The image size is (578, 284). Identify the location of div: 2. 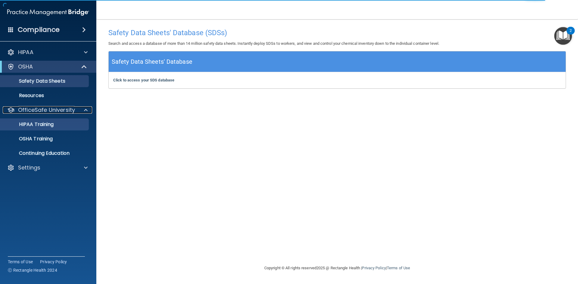
(570, 35).